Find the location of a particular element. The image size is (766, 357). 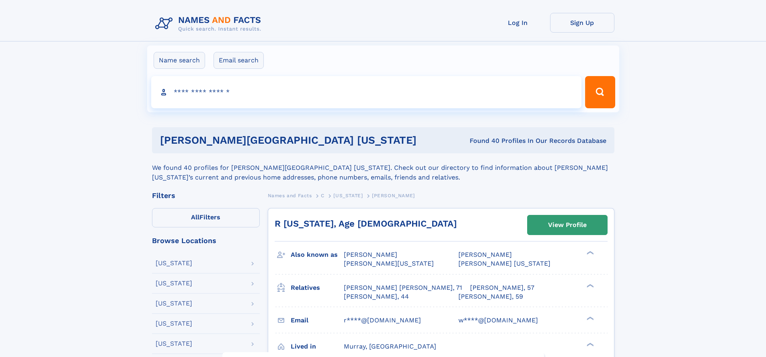

h3: Email is located at coordinates (317, 320).